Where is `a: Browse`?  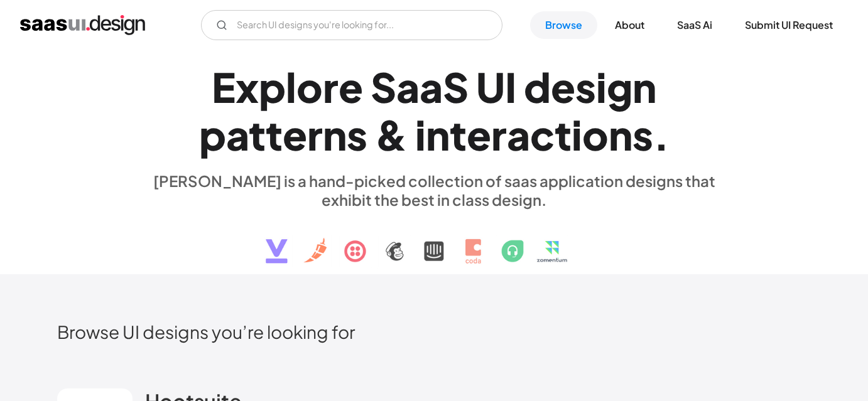 a: Browse is located at coordinates (563, 25).